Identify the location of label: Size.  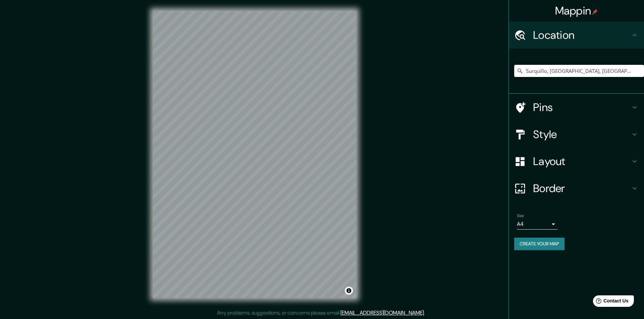
(520, 216).